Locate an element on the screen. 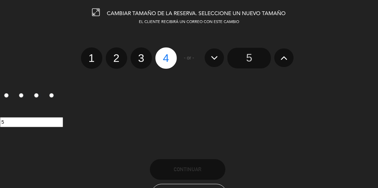  input: 2 is located at coordinates (21, 95).